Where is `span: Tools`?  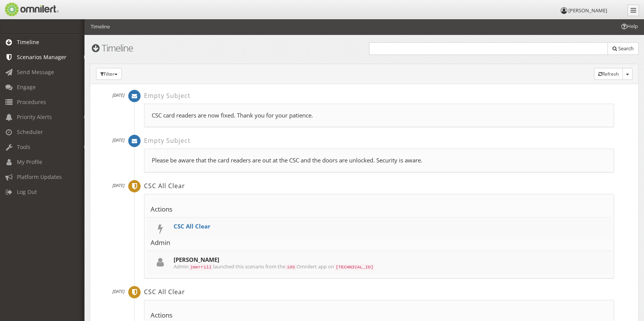 span: Tools is located at coordinates (23, 147).